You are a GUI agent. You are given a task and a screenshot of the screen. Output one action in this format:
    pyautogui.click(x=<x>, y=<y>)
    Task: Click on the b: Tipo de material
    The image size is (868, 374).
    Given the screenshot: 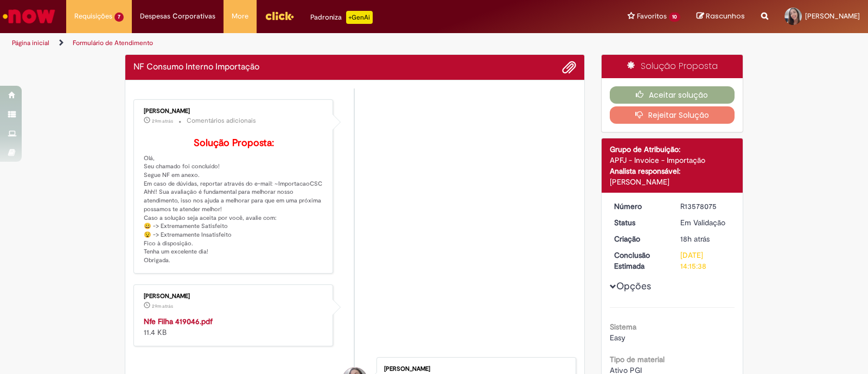 What is the action you would take?
    pyautogui.click(x=637, y=359)
    